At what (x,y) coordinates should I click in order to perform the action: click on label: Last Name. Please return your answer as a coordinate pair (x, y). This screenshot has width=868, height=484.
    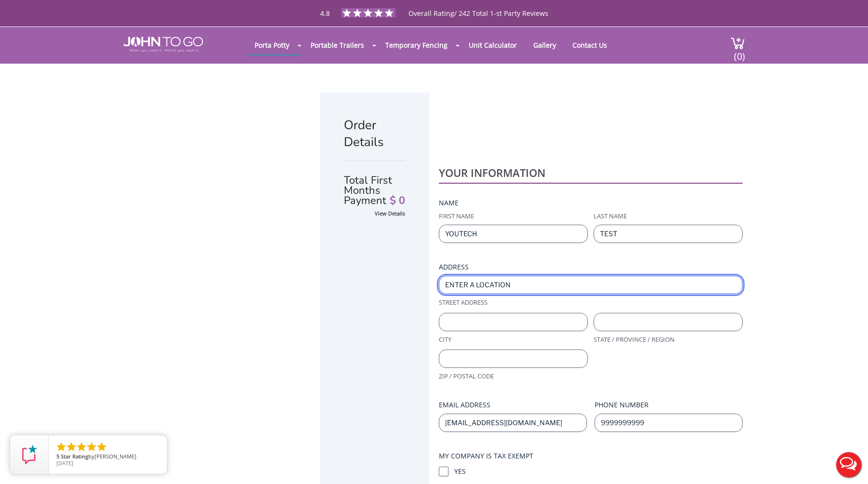
    Looking at the image, I should click on (668, 216).